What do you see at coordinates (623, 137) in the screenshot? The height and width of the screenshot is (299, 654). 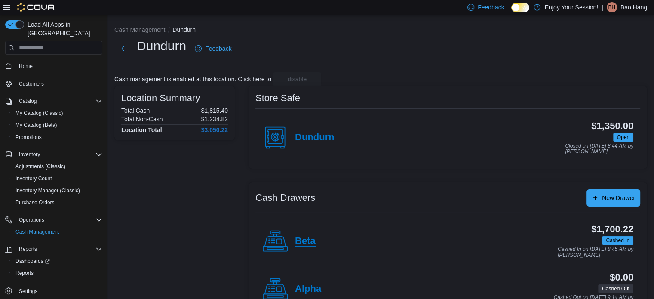 I see `span: Open` at bounding box center [623, 137].